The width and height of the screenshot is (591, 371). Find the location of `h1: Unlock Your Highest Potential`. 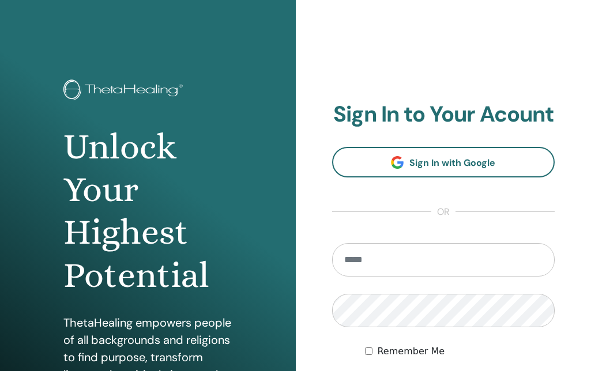

h1: Unlock Your Highest Potential is located at coordinates (148, 212).